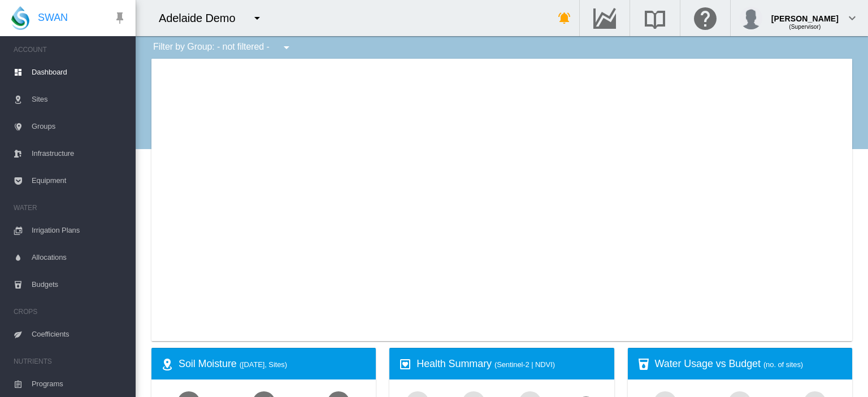  Describe the element at coordinates (644, 364) in the screenshot. I see `md-icon: icon-cup-water` at that location.